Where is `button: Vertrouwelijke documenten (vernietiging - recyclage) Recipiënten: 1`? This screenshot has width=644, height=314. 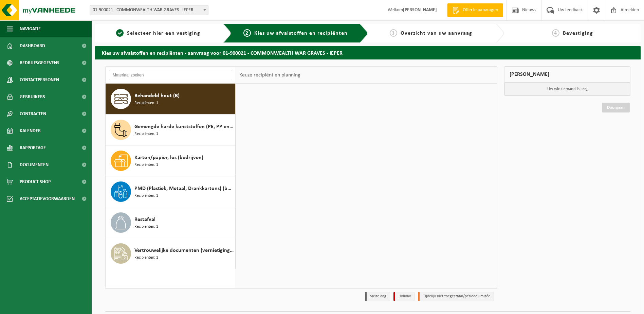 button: Vertrouwelijke documenten (vernietiging - recyclage) Recipiënten: 1 is located at coordinates (170, 253).